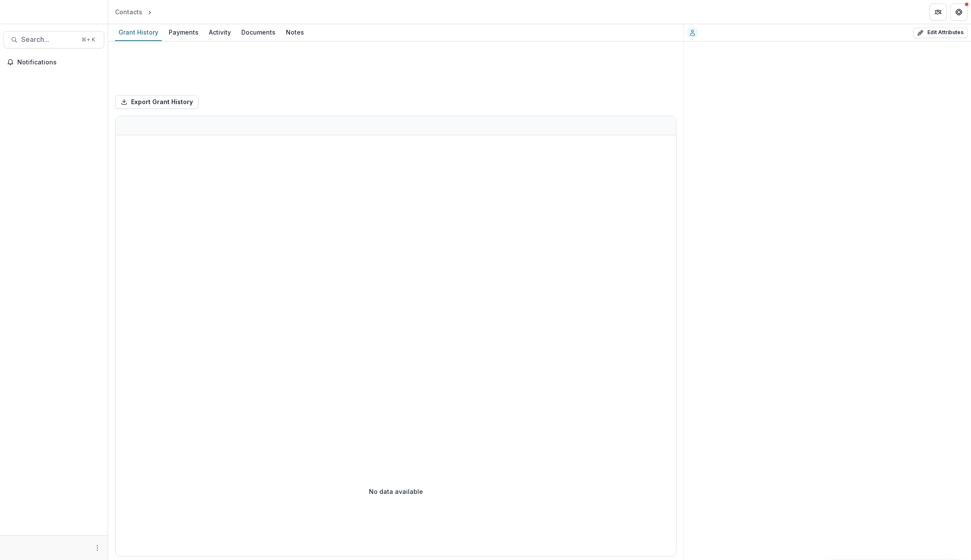 This screenshot has width=971, height=560. What do you see at coordinates (54, 40) in the screenshot?
I see `button: Search...` at bounding box center [54, 40].